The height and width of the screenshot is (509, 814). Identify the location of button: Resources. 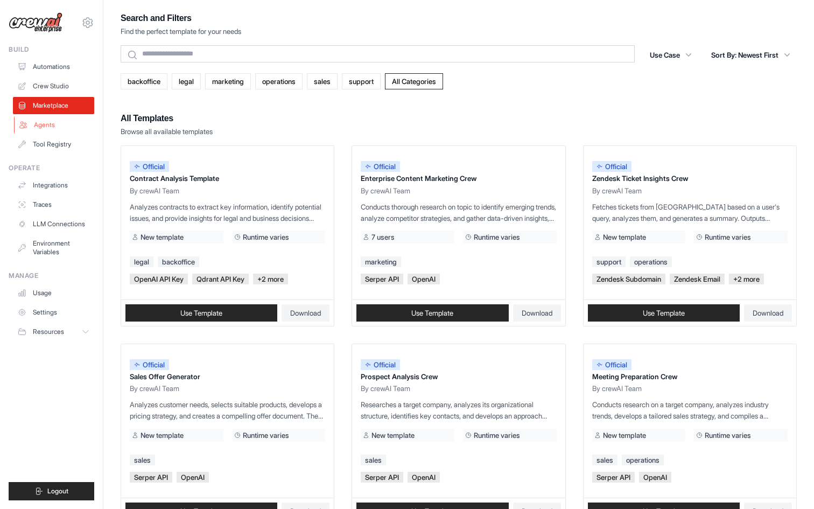
(53, 331).